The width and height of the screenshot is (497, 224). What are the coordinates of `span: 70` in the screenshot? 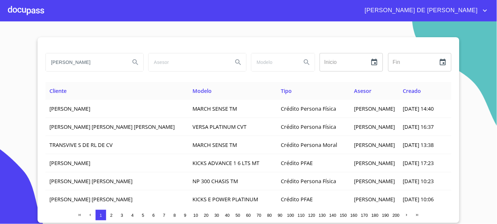 It's located at (259, 215).